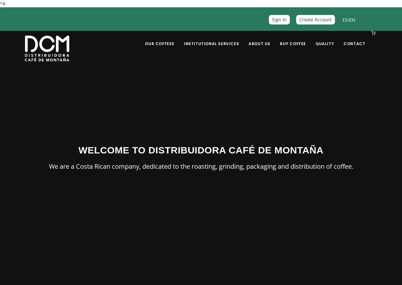 This screenshot has width=402, height=285. What do you see at coordinates (325, 39) in the screenshot?
I see `a: Quality` at bounding box center [325, 39].